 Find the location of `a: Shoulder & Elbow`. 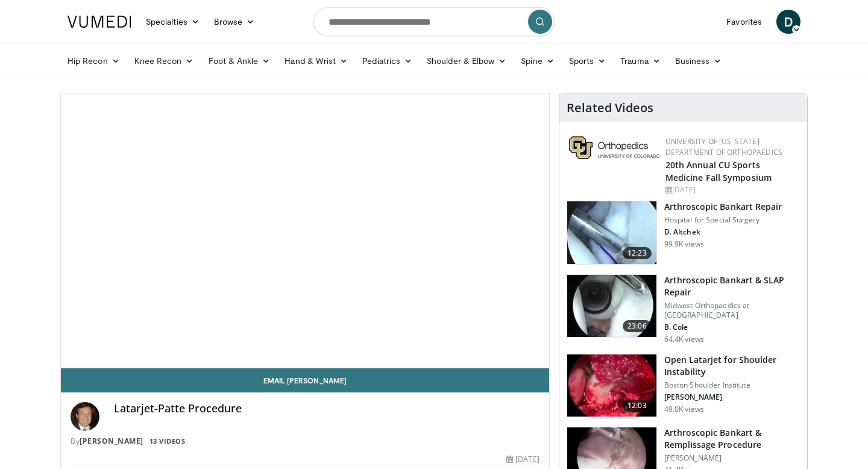

a: Shoulder & Elbow is located at coordinates (467, 61).